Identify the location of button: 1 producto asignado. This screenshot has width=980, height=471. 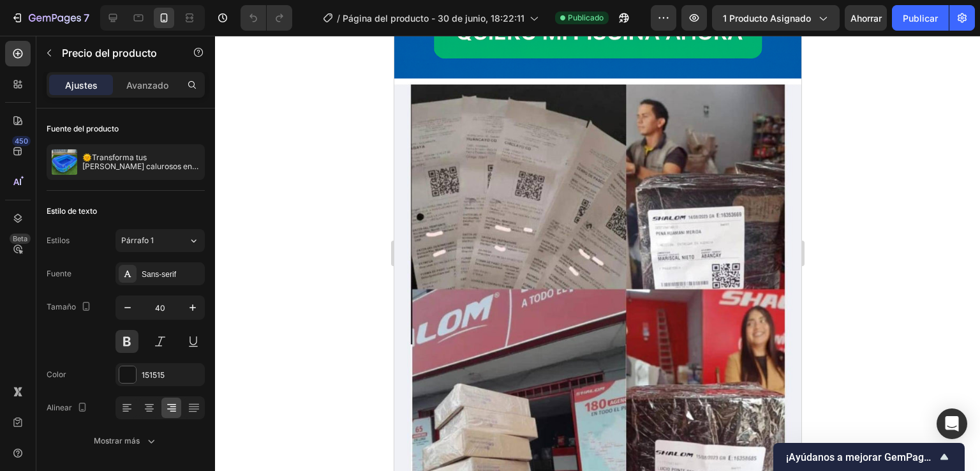
(776, 18).